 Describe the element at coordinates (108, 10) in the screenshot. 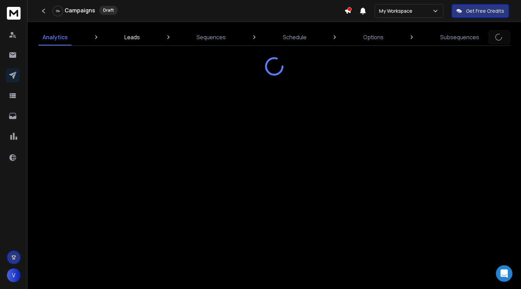

I see `div: Draft` at that location.